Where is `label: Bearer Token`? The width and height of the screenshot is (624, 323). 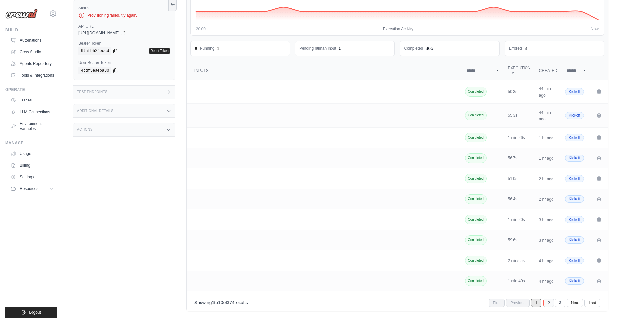 label: Bearer Token is located at coordinates (124, 43).